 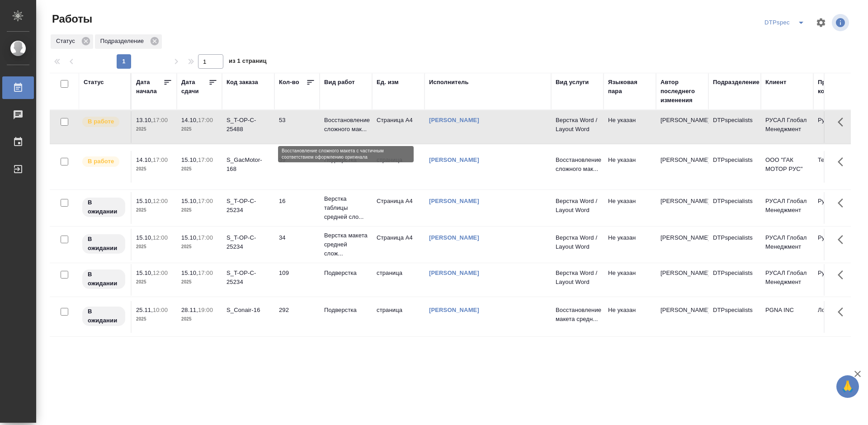 I want to click on div: S_GacMotor-168, so click(x=248, y=164).